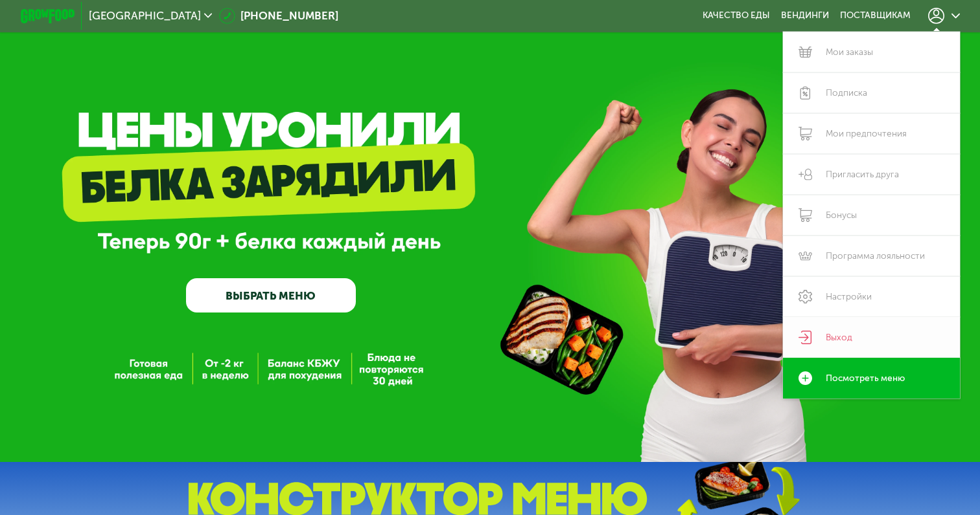 The width and height of the screenshot is (980, 515). Describe the element at coordinates (871, 338) in the screenshot. I see `a: Выход` at that location.